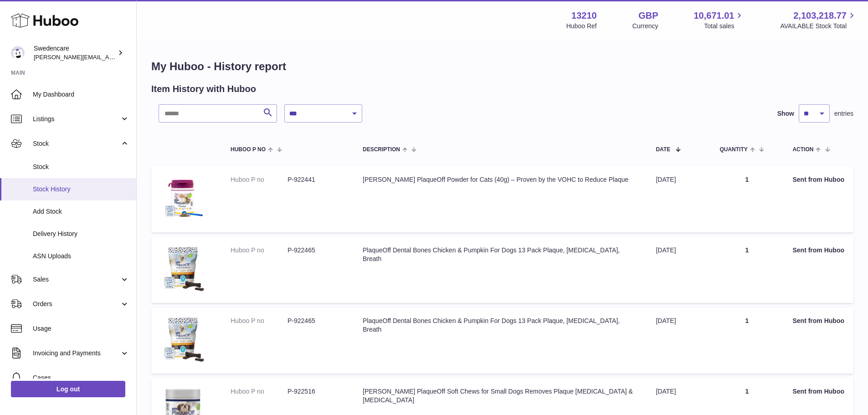 This screenshot has width=868, height=415. What do you see at coordinates (315, 179) in the screenshot?
I see `dd: P-922441` at bounding box center [315, 179].